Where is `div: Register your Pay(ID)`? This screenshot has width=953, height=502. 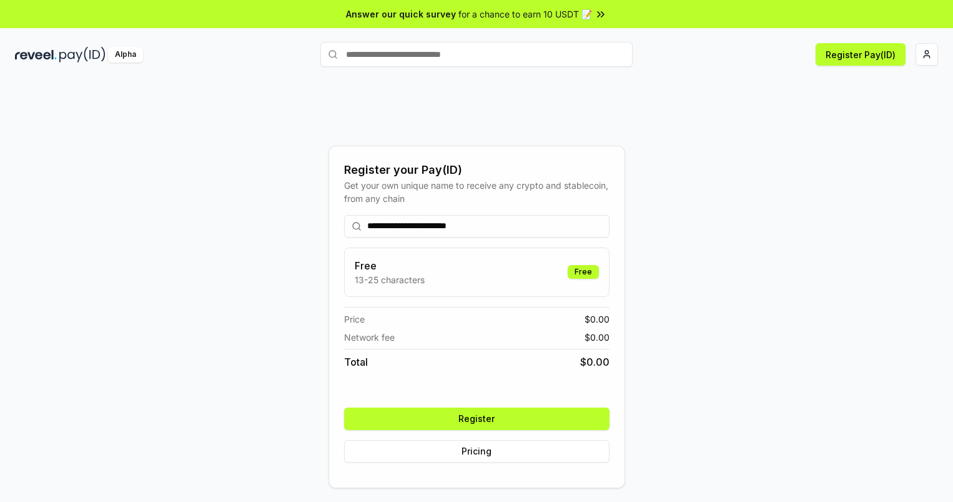
div: Register your Pay(ID) is located at coordinates (477, 170).